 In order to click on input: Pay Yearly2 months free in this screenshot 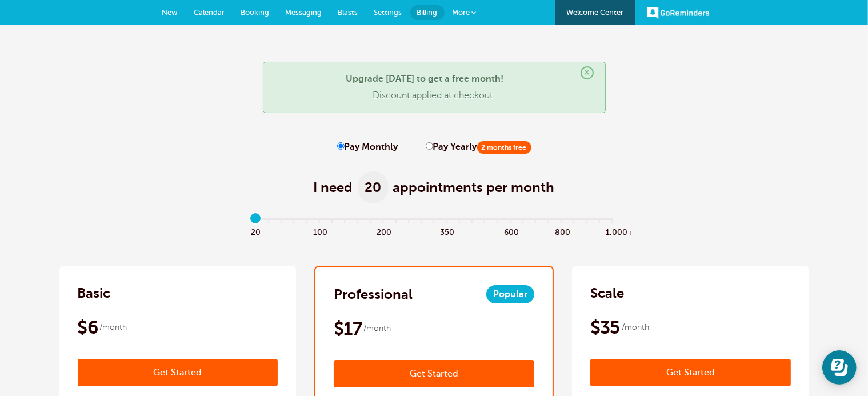, I will do `click(429, 145)`.